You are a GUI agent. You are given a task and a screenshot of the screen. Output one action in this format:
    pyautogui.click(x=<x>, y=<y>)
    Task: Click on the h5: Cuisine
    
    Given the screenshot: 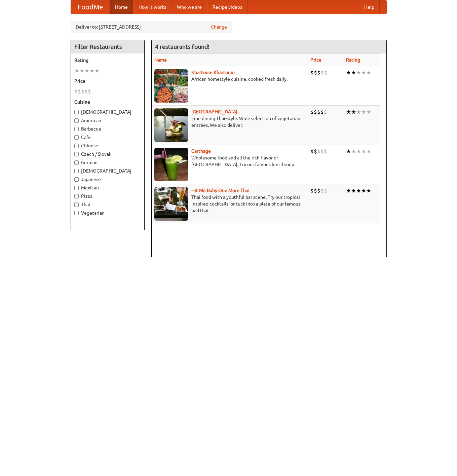 What is the action you would take?
    pyautogui.click(x=107, y=102)
    